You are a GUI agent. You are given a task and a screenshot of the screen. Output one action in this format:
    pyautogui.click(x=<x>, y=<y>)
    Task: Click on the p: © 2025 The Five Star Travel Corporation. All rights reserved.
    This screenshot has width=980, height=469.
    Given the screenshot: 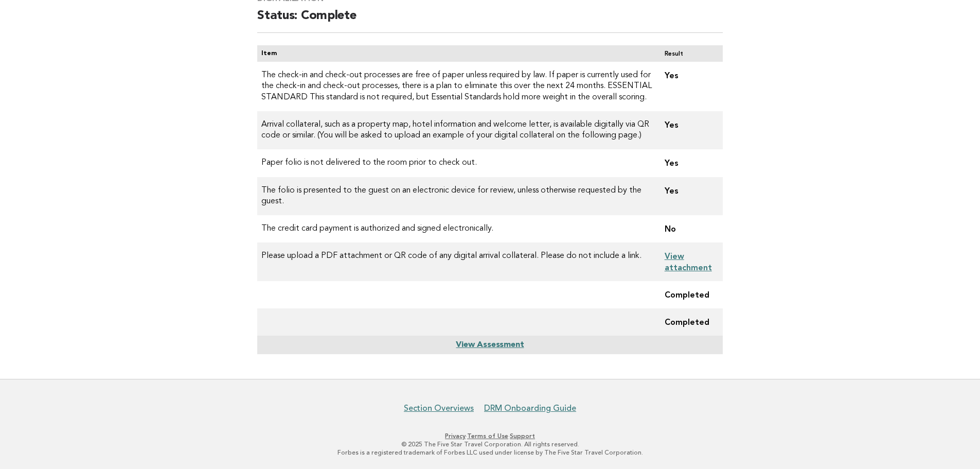 What is the action you would take?
    pyautogui.click(x=490, y=444)
    